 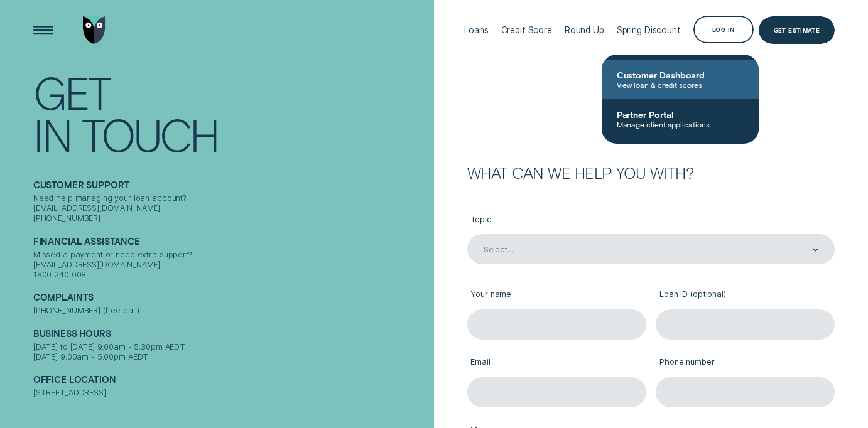 What do you see at coordinates (584, 30) in the screenshot?
I see `div: Round Up` at bounding box center [584, 30].